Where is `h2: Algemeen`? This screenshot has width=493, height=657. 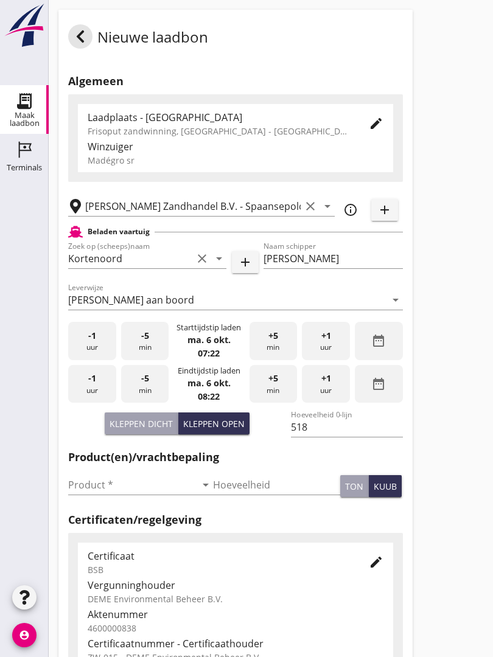
h2: Algemeen is located at coordinates (236, 81).